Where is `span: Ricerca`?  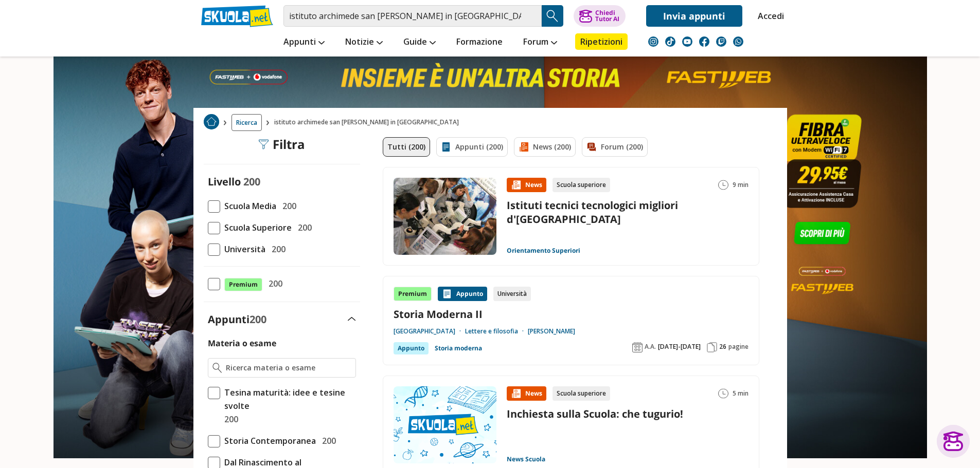
span: Ricerca is located at coordinates (247, 123).